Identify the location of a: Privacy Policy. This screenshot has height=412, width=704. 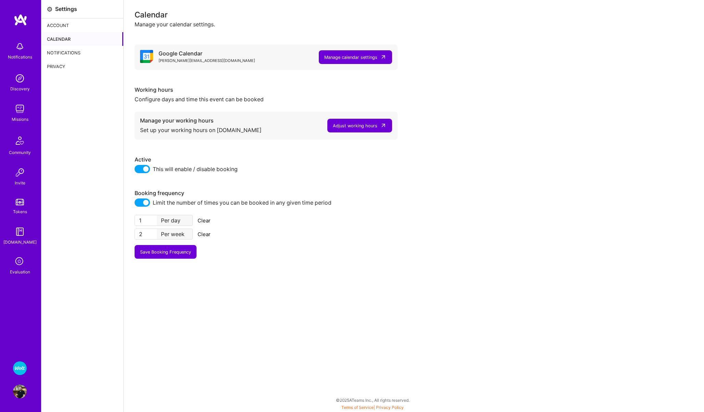
(390, 408).